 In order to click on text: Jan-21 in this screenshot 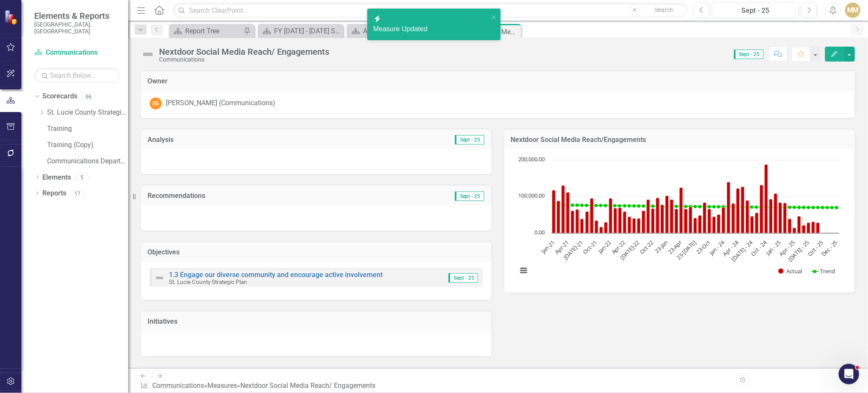, I will do `click(548, 247)`.